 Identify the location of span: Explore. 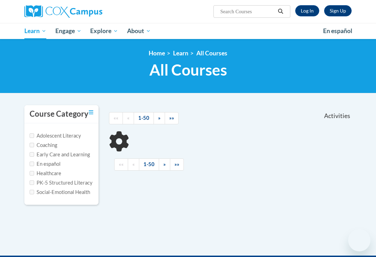
(104, 31).